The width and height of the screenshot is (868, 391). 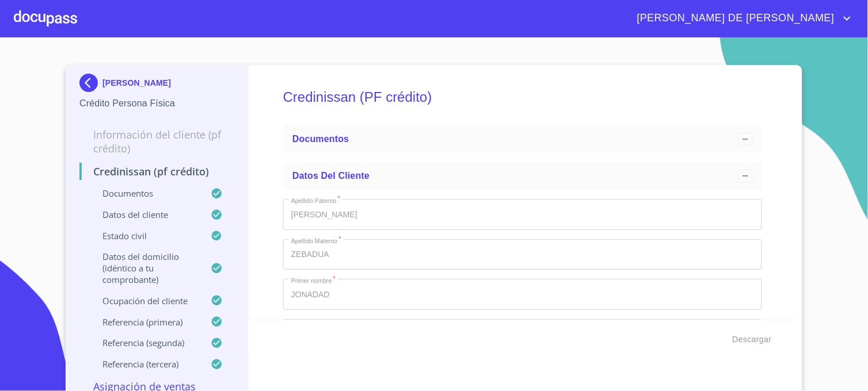 What do you see at coordinates (741, 18) in the screenshot?
I see `button: account of current user` at bounding box center [741, 18].